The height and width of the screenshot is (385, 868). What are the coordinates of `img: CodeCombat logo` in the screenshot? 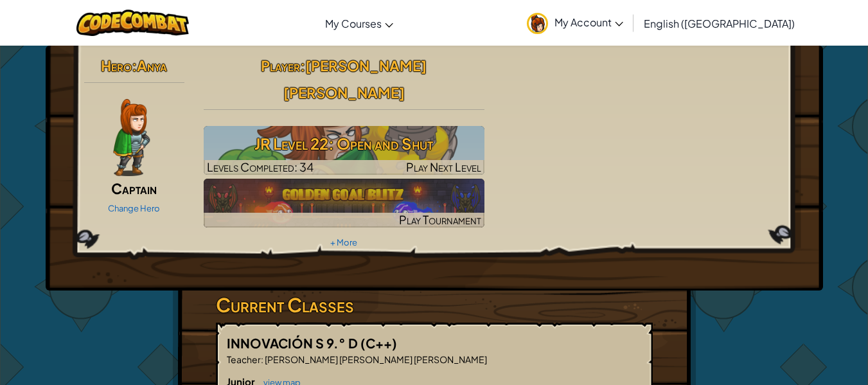 It's located at (132, 23).